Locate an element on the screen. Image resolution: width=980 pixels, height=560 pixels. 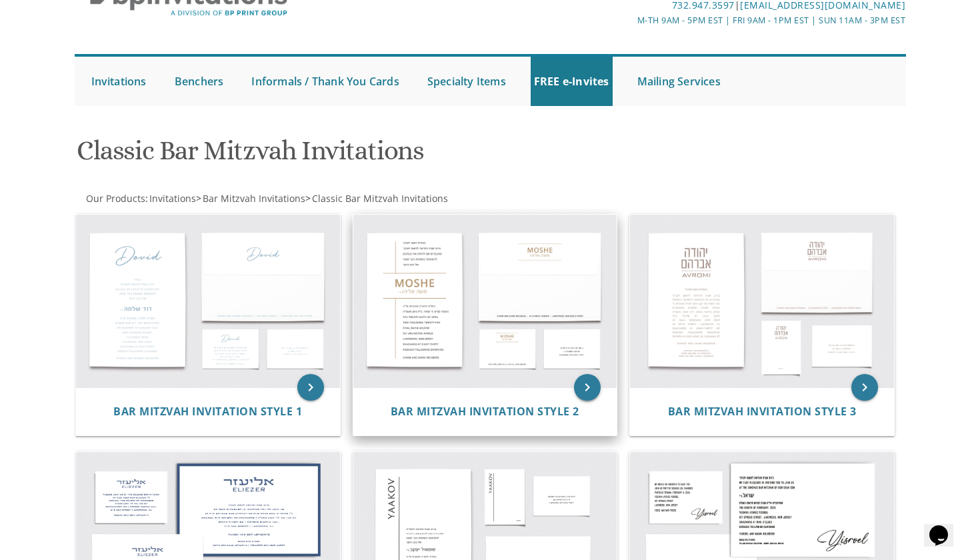
span: Invitations is located at coordinates (173, 198).